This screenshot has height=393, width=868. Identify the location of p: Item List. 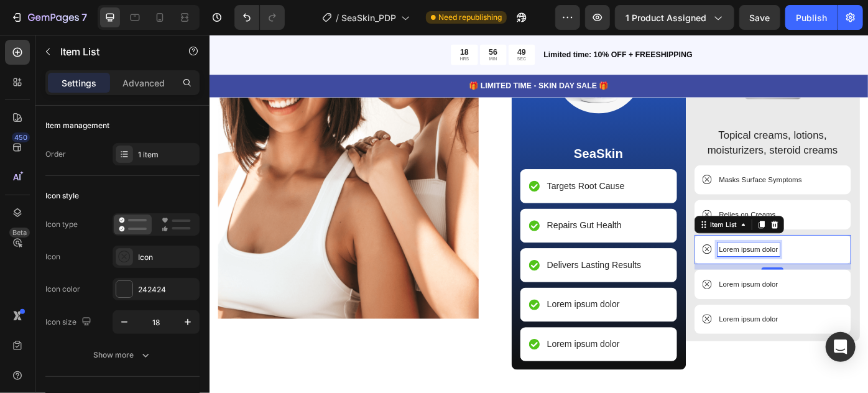
(113, 52).